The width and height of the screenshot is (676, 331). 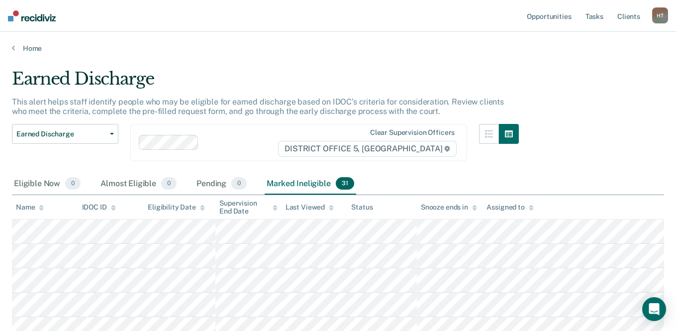 I want to click on div: Earned Discharge, so click(x=265, y=83).